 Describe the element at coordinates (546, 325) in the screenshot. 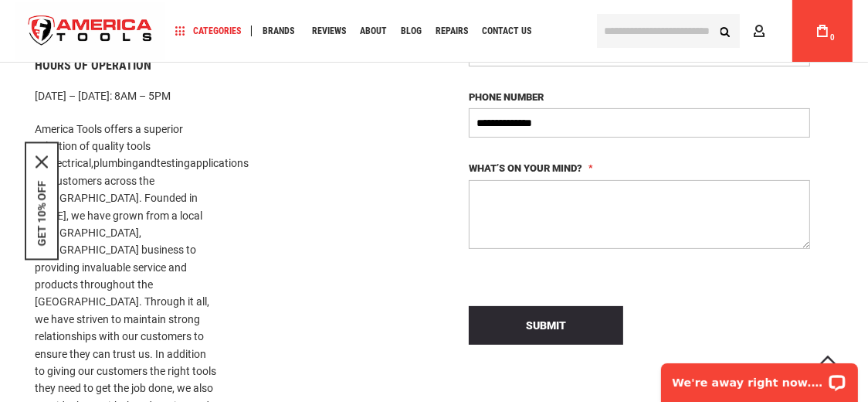

I see `span: Submit` at that location.